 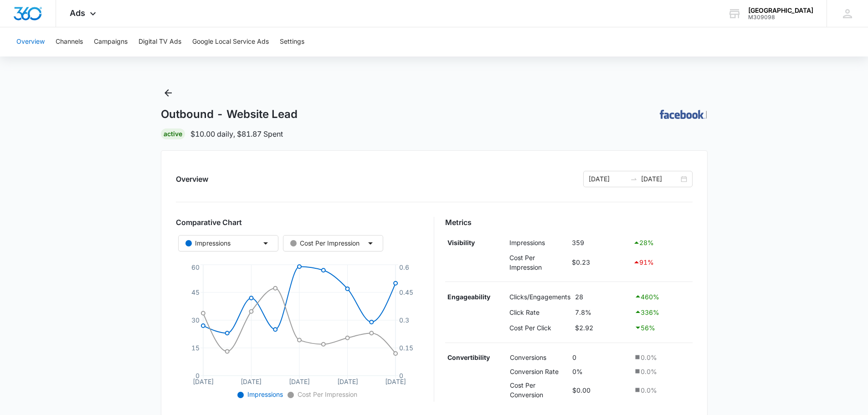 What do you see at coordinates (660, 179) in the screenshot?
I see `input: End date` at bounding box center [660, 179].